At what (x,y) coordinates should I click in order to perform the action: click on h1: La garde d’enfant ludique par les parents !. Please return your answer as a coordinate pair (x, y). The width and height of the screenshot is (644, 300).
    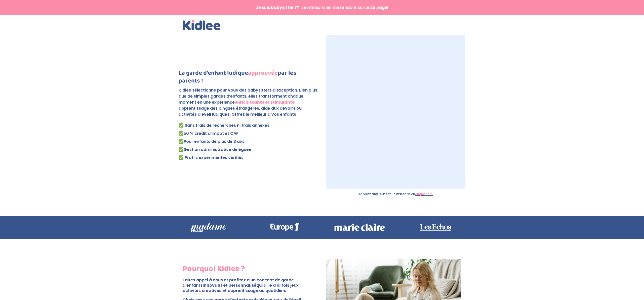
    Looking at the image, I should click on (248, 78).